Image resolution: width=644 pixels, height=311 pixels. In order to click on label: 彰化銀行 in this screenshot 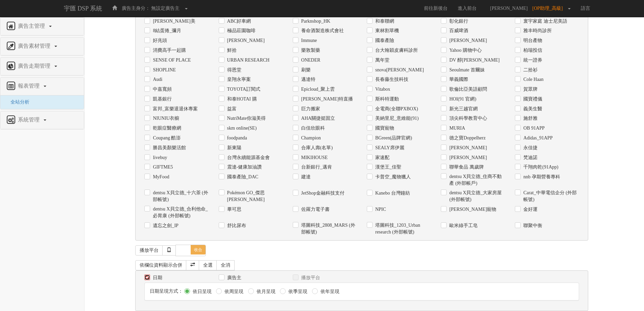, I will do `click(458, 21)`.